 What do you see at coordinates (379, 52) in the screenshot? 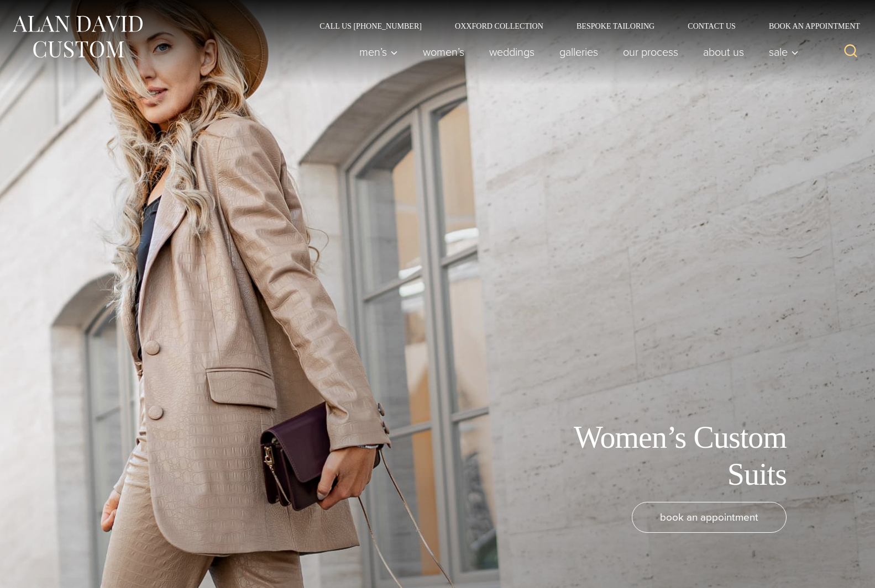
I see `span: Men’s` at bounding box center [379, 52].